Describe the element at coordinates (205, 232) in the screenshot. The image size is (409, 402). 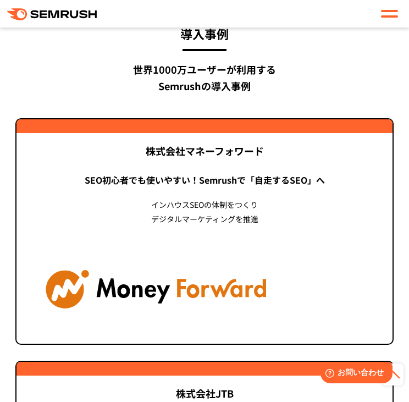
I see `a: 株式会社マネーフォワード SEO初心者でも使いやすい！Semrushで「自走するSEO」へ インハウスSEOの体制をつくりデジタルマーケティングを推進 component` at that location.